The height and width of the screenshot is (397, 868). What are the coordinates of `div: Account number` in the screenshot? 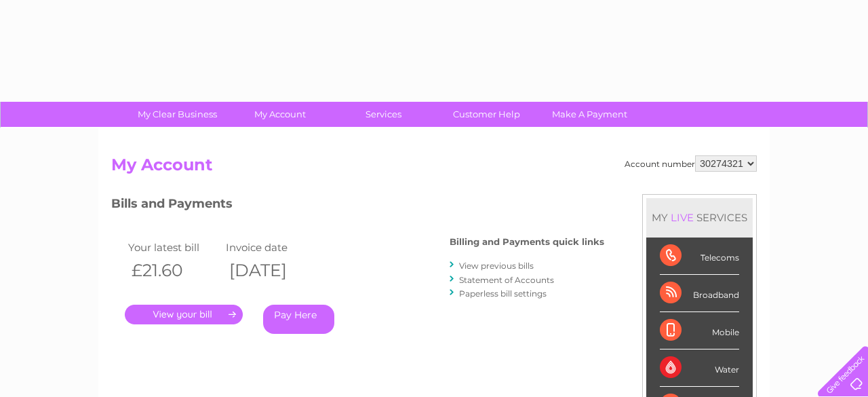 It's located at (690, 163).